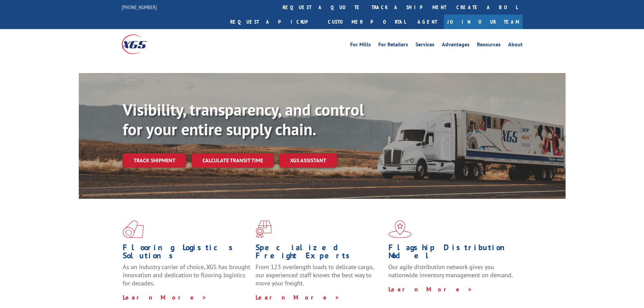 This screenshot has width=644, height=308. What do you see at coordinates (489, 46) in the screenshot?
I see `a: Resources` at bounding box center [489, 46].